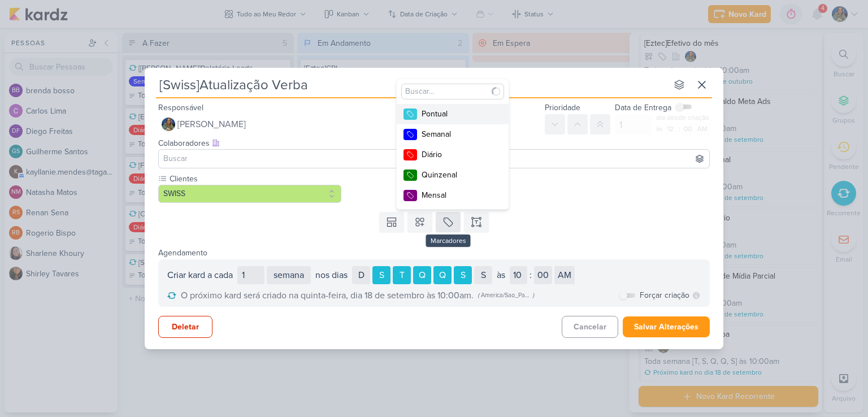  What do you see at coordinates (453, 135) in the screenshot?
I see `button: Semanal` at bounding box center [453, 135].